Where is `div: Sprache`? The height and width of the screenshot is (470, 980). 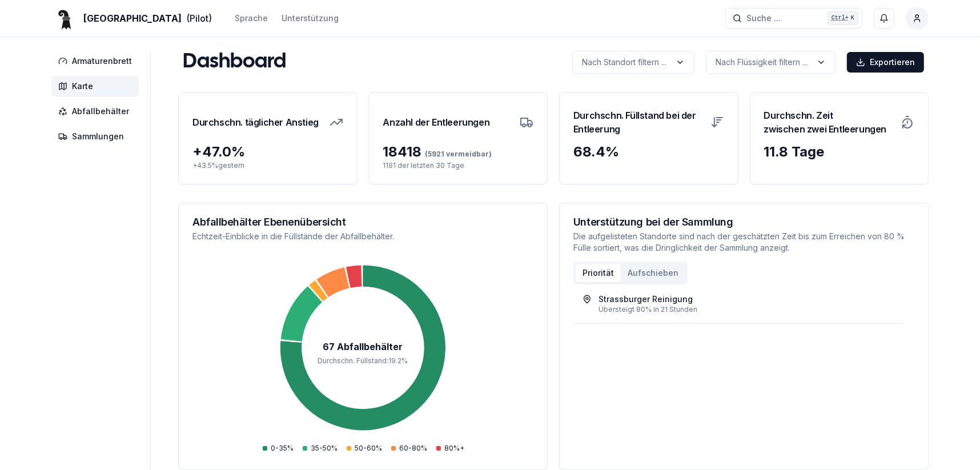 div: Sprache is located at coordinates (251, 18).